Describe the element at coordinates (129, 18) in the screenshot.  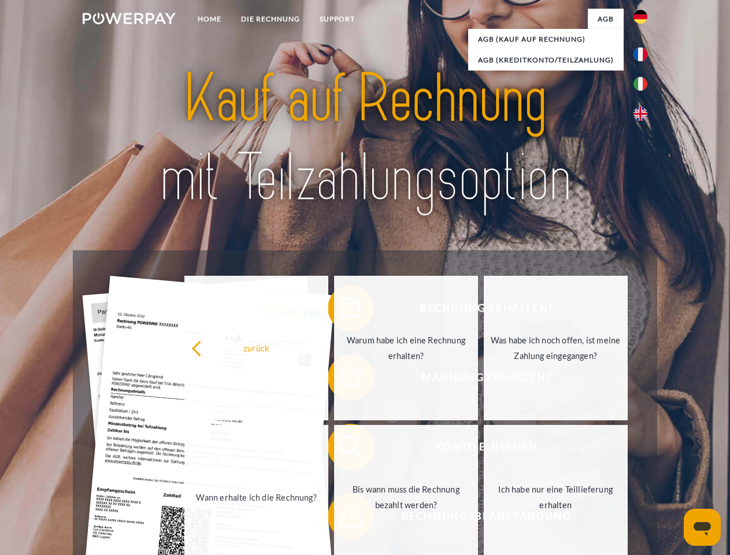
I see `img: logo-powerpay-white.svg` at that location.